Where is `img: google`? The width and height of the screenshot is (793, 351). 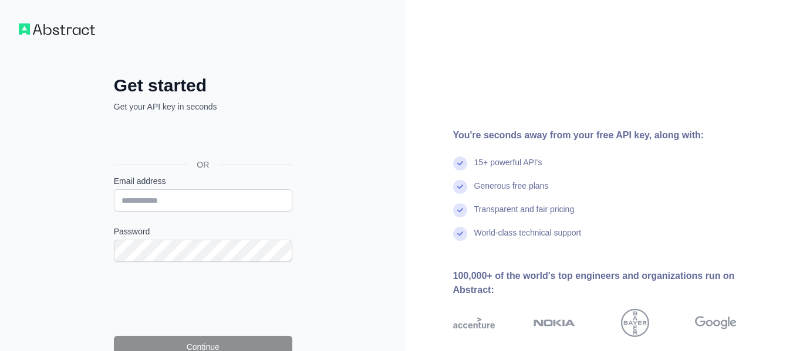
img: google is located at coordinates (715, 323).